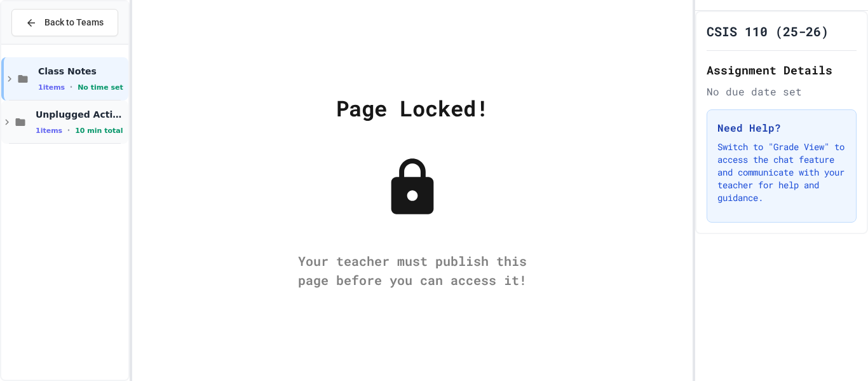  I want to click on p: Switch to "Grade View" to access the chat feature and communicate with your teacher for help and ..., so click(782, 172).